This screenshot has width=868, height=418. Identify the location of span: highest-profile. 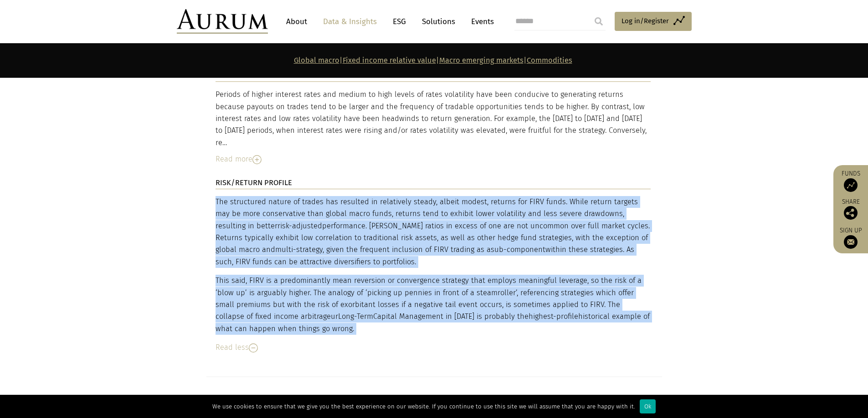
(553, 316).